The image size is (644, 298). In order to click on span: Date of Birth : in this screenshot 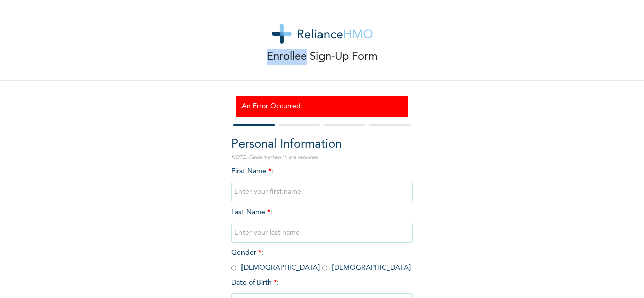, I will do `click(255, 283)`.